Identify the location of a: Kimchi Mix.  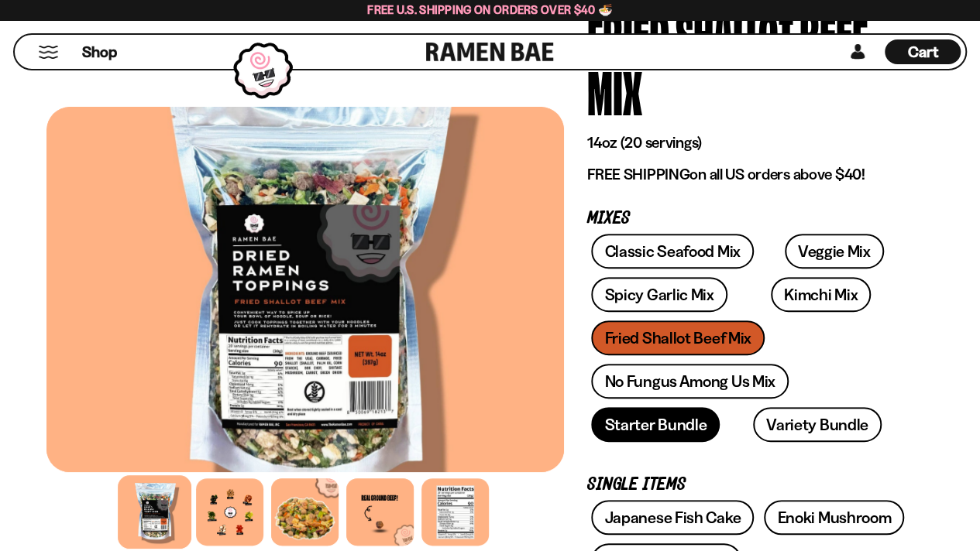
(820, 294).